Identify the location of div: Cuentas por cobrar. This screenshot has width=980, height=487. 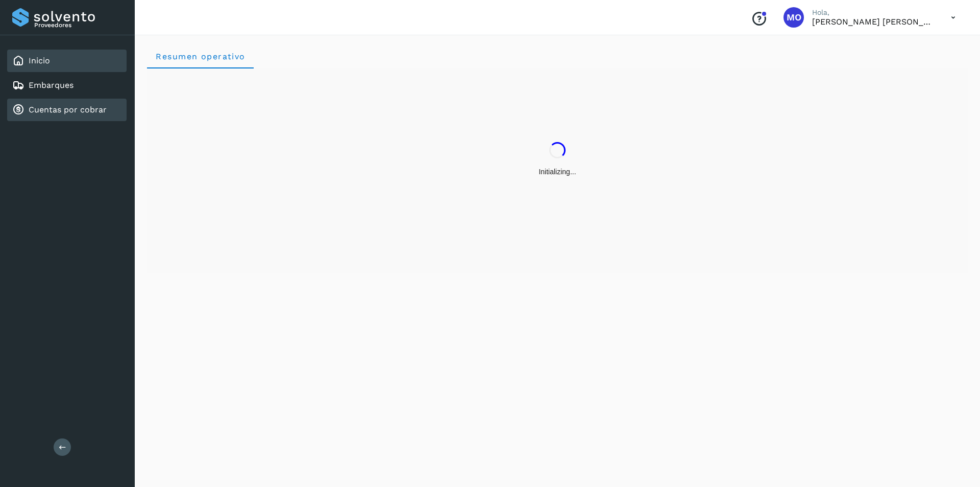
(67, 110).